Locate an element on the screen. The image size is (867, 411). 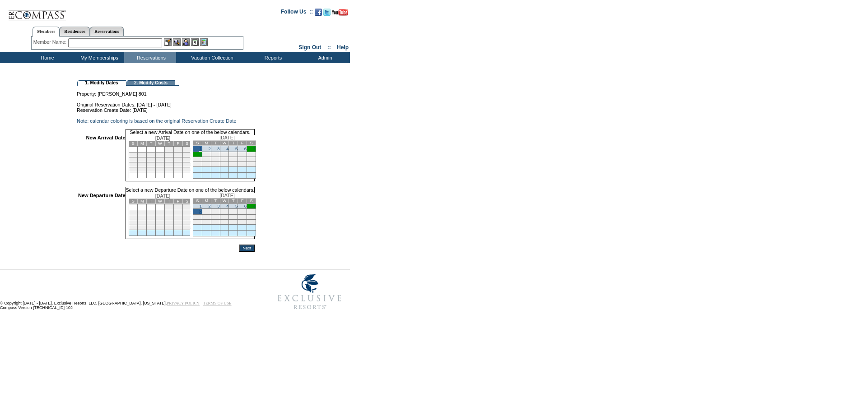
img: Exclusive Resorts is located at coordinates (309, 292).